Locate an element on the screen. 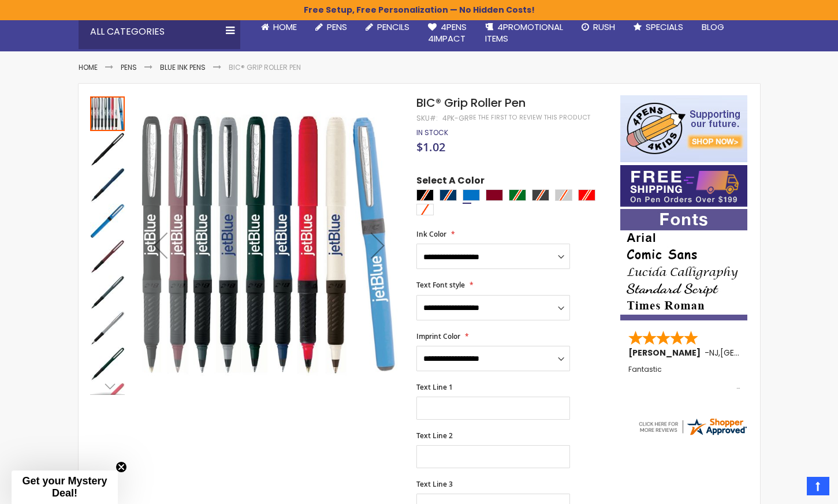 This screenshot has height=504, width=838. button: Close teaser is located at coordinates (122, 467).